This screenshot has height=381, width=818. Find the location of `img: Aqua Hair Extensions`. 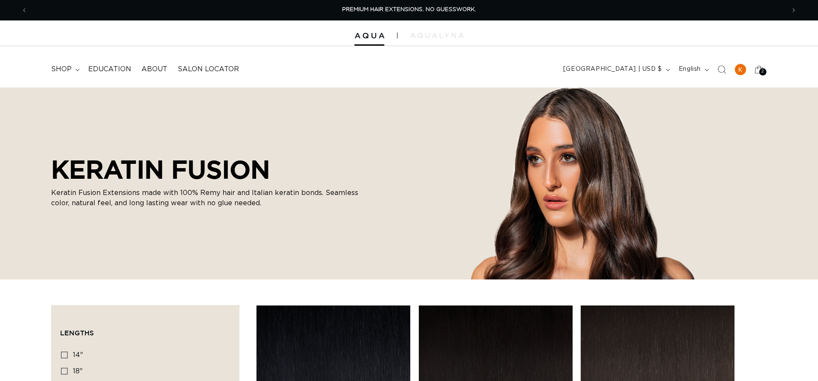

img: Aqua Hair Extensions is located at coordinates (369, 36).